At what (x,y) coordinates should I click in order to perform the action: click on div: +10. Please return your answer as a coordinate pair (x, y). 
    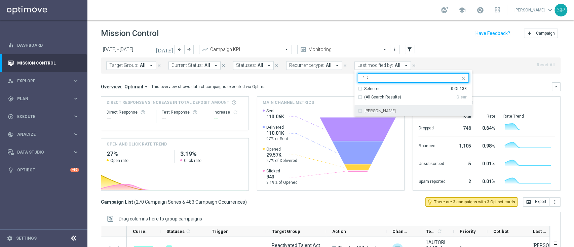
    Looking at the image, I should click on (75, 170).